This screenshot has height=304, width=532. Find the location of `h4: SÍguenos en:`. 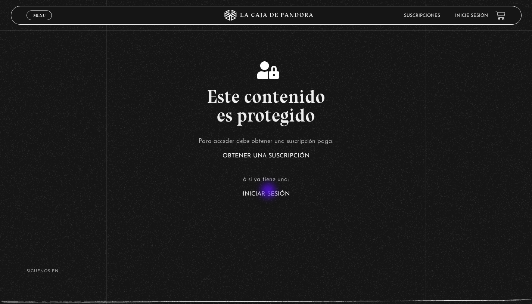

h4: SÍguenos en: is located at coordinates (266, 271).